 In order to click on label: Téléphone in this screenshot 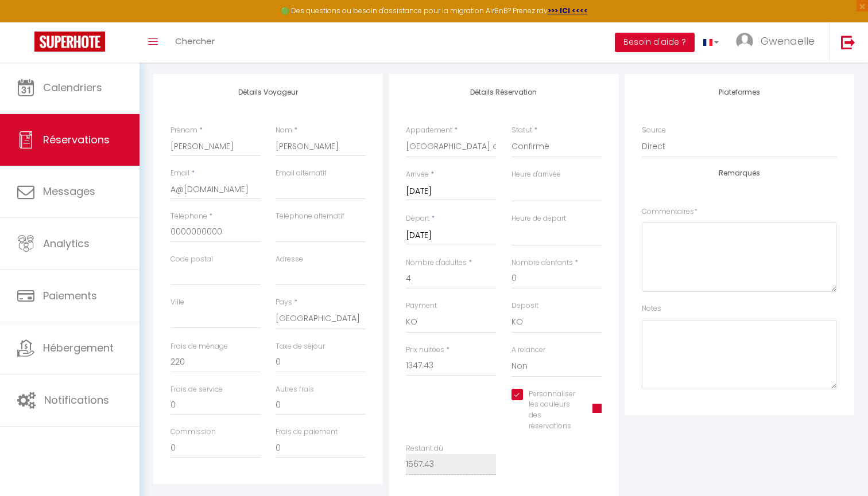, I will do `click(189, 216)`.